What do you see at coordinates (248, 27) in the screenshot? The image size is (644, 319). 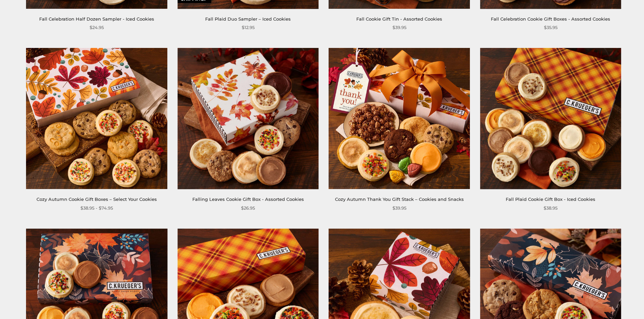 I see `span: $12.95` at bounding box center [248, 27].